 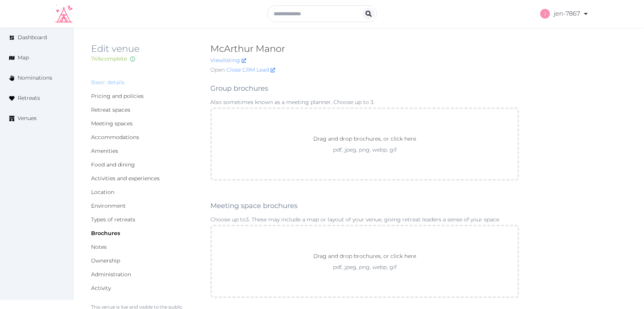 I want to click on span: Venues, so click(x=27, y=118).